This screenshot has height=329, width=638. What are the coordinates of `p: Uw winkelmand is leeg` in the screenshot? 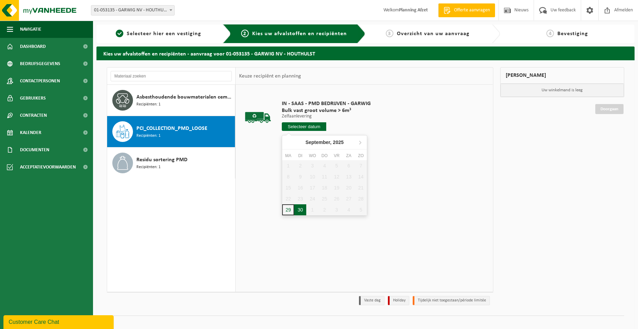 It's located at (562, 90).